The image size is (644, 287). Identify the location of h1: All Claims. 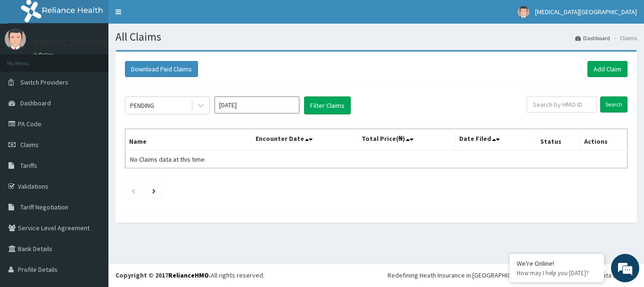
(376, 37).